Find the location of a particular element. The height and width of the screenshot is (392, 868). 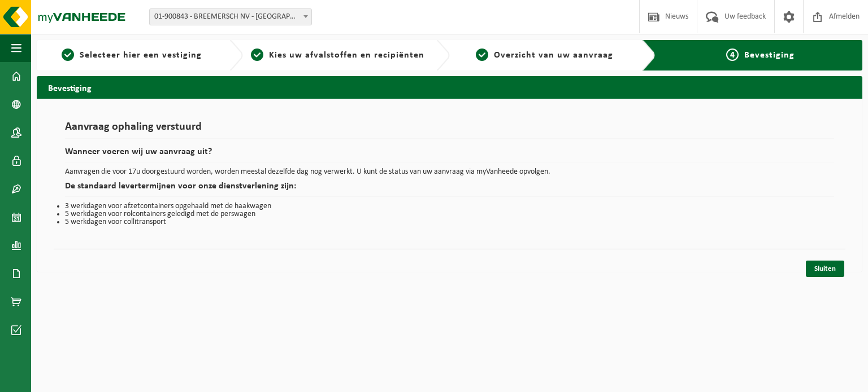

span: 2 is located at coordinates (257, 55).